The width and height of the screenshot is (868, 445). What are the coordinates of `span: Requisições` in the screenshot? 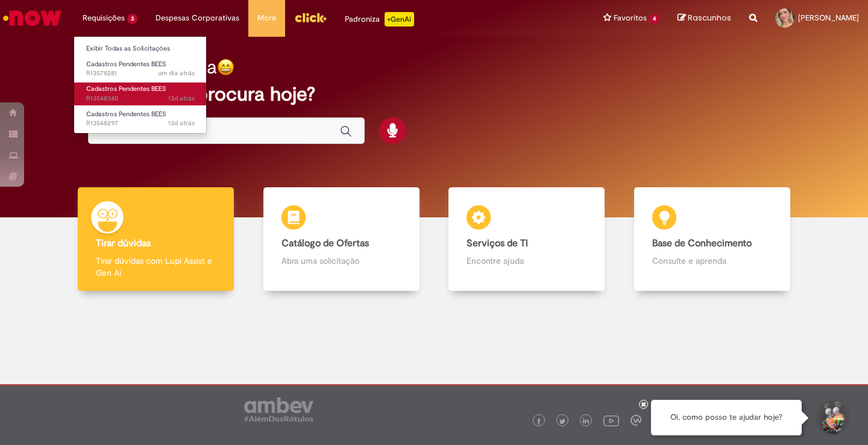 It's located at (104, 18).